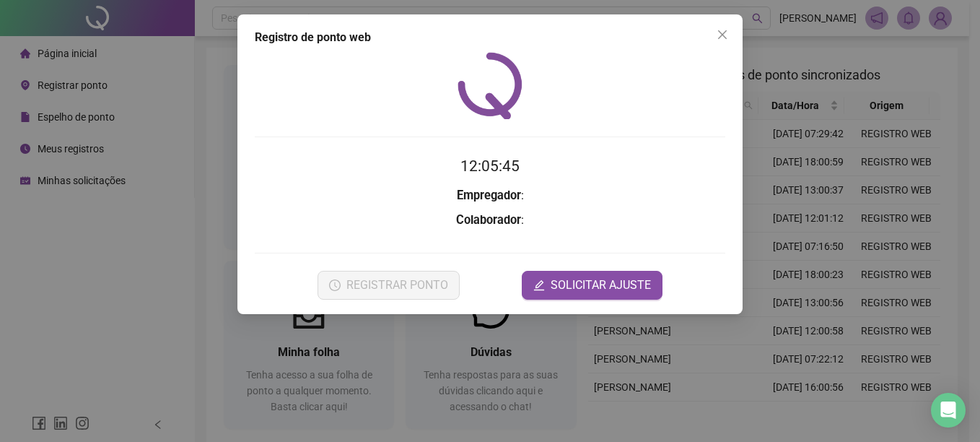 The width and height of the screenshot is (980, 442). I want to click on img: QRPoint, so click(490, 85).